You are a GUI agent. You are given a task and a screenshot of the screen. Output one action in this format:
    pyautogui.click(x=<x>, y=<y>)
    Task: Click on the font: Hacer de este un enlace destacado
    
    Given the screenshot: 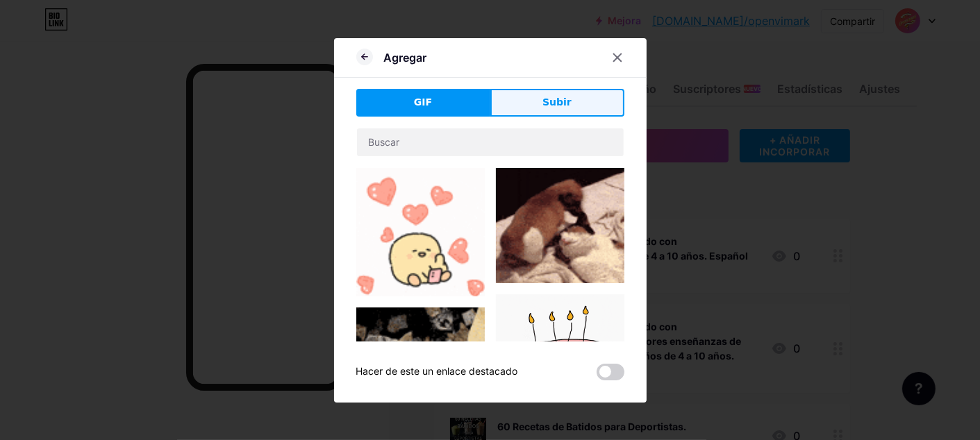 What is the action you would take?
    pyautogui.click(x=437, y=371)
    